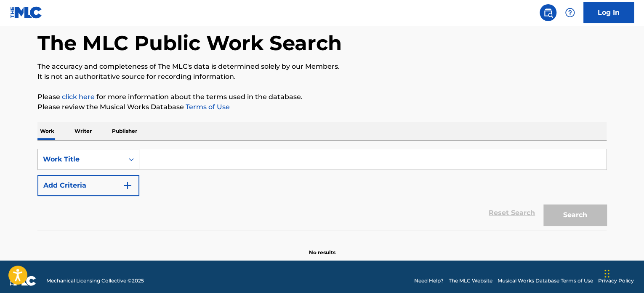 Image resolution: width=644 pixels, height=293 pixels. I want to click on img: help, so click(570, 13).